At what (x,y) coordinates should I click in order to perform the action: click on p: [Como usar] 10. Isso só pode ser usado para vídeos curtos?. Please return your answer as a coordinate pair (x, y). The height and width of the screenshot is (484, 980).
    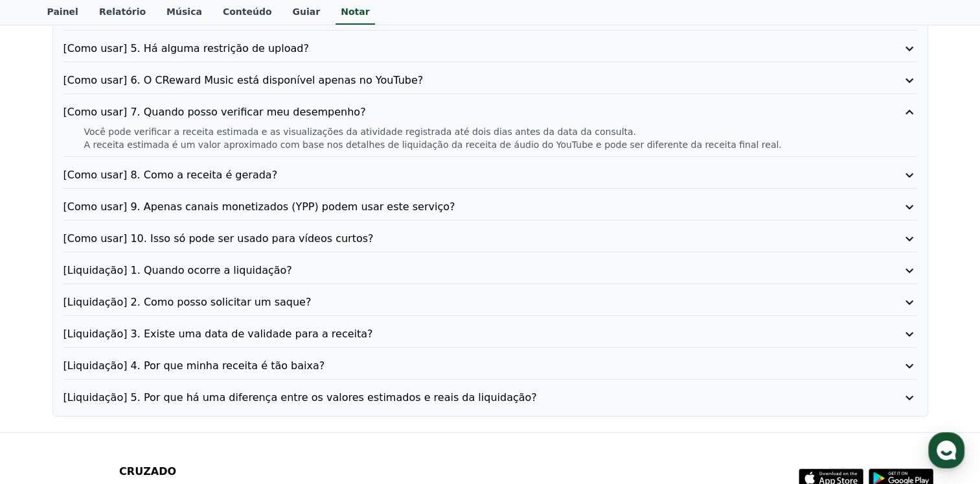
    Looking at the image, I should click on (456, 239).